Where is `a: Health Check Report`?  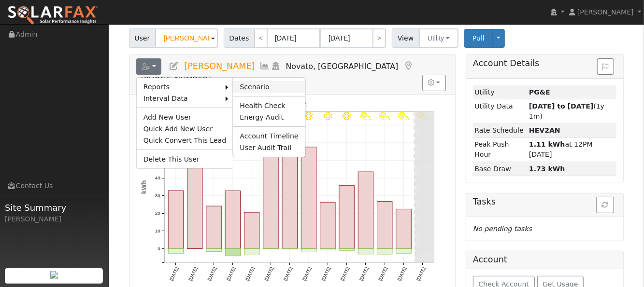 a: Health Check Report is located at coordinates (268, 105).